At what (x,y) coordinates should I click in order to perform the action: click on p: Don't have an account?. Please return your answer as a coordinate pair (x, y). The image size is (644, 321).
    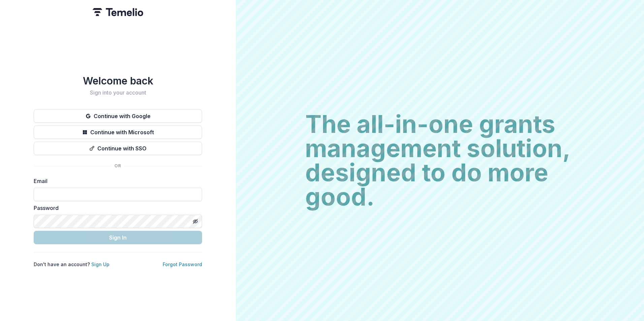
    Looking at the image, I should click on (71, 264).